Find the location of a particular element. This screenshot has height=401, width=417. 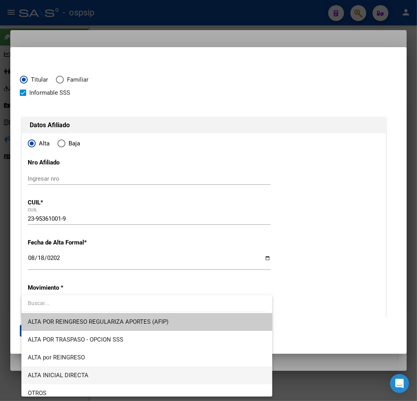

span: ALTA por REINGRESO is located at coordinates (56, 358).